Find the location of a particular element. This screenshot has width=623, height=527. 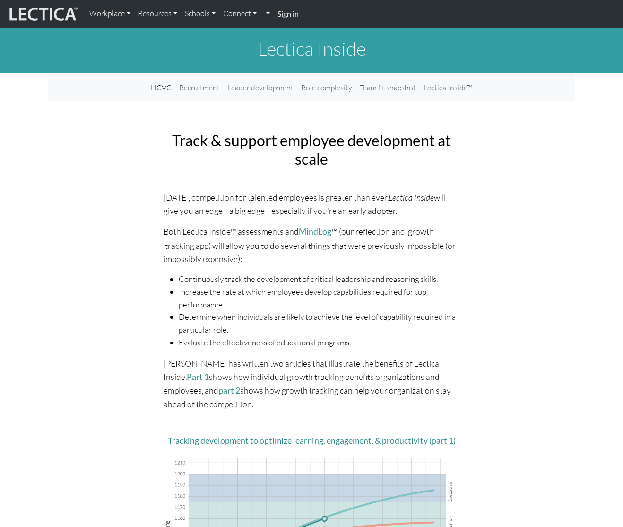

p: Both Lectica Inside™ assessments and ™ (our reflection and growth tracking app) will allow you to... is located at coordinates (312, 244).